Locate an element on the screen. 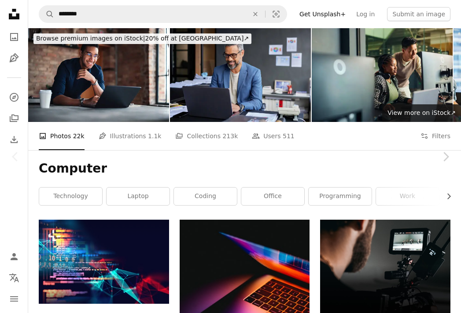 This screenshot has height=313, width=461. img: Successfull middle eastern man using laptop at work is located at coordinates (240, 75).